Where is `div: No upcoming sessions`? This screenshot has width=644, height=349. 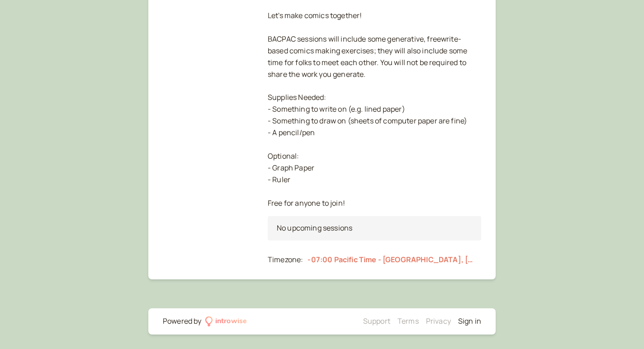
div: No upcoming sessions is located at coordinates (375, 228).